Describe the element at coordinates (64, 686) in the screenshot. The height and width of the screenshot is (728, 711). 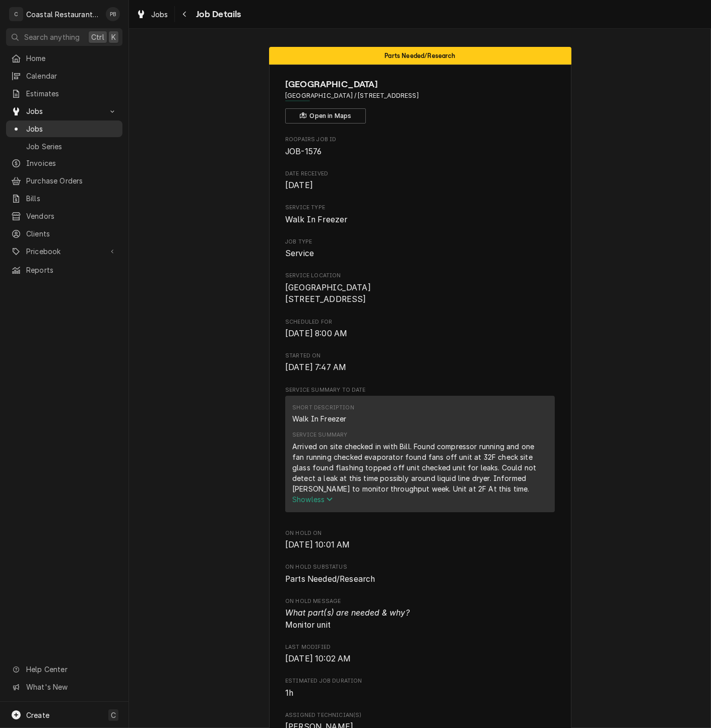
I see `a: Go to What's New` at that location.